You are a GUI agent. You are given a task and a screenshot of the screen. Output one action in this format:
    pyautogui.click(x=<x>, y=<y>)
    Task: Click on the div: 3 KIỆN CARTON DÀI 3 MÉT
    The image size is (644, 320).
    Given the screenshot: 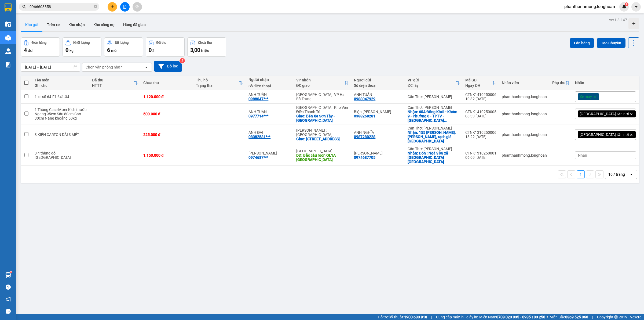 What is the action you would take?
    pyautogui.click(x=61, y=135)
    